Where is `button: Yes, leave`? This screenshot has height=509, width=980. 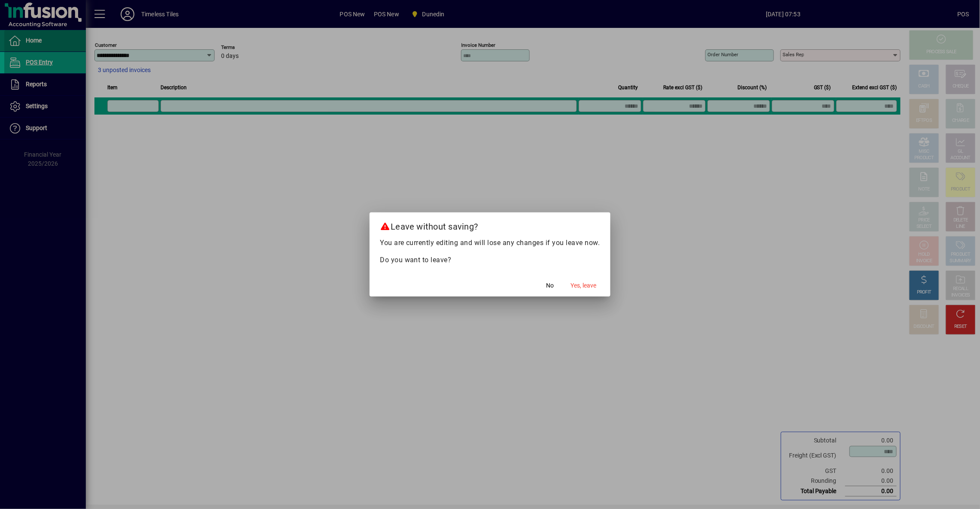
button: Yes, leave is located at coordinates (584, 285).